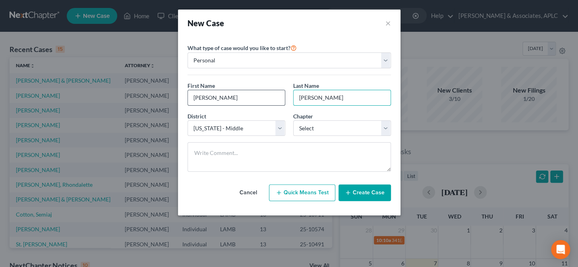 Image resolution: width=578 pixels, height=267 pixels. Describe the element at coordinates (236, 98) in the screenshot. I see `input: Enter First Name` at that location.